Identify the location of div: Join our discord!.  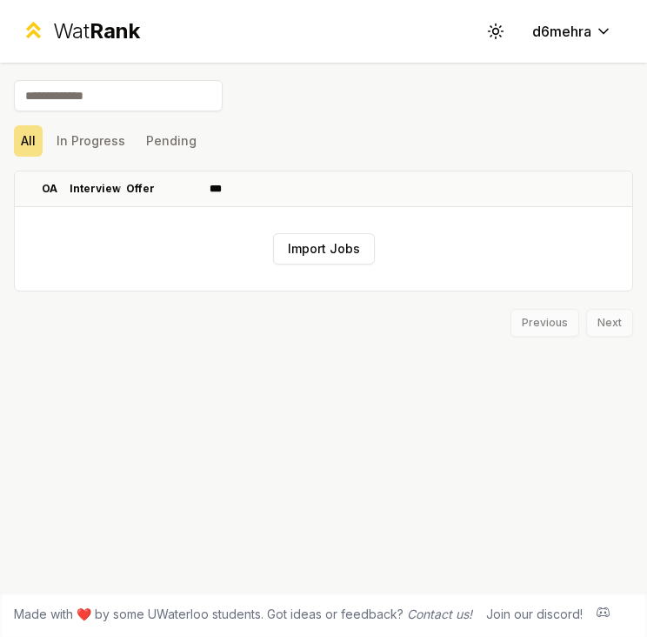
(534, 614).